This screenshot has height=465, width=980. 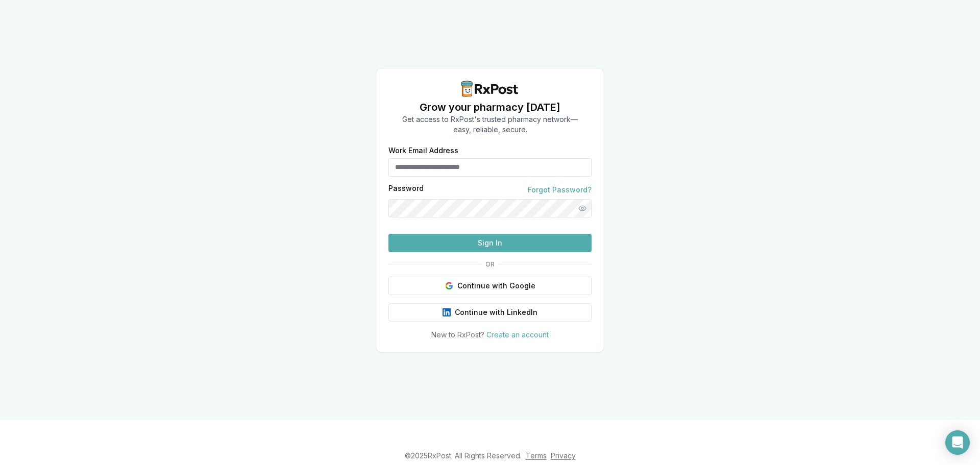 I want to click on a: Terms, so click(x=535, y=455).